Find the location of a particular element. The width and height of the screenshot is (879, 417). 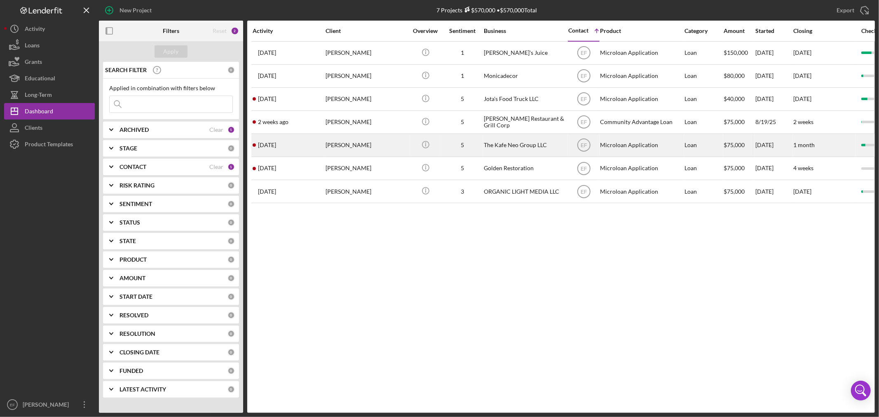

time: 2 weeks is located at coordinates (803, 122).